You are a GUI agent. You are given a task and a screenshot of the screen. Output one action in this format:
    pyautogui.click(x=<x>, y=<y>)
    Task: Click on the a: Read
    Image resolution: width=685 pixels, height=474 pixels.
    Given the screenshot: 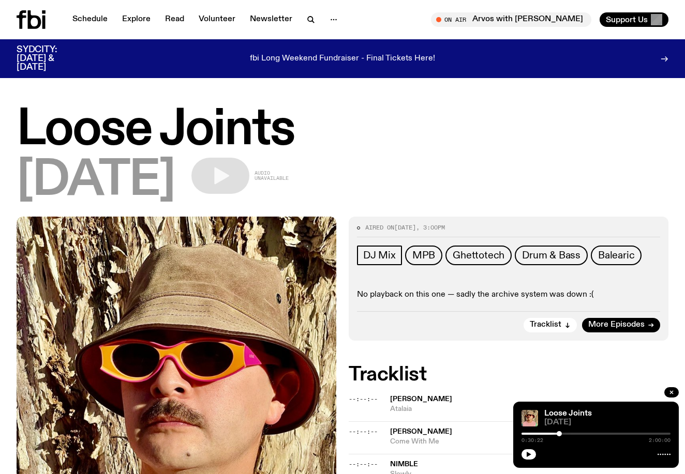 What is the action you would take?
    pyautogui.click(x=174, y=20)
    